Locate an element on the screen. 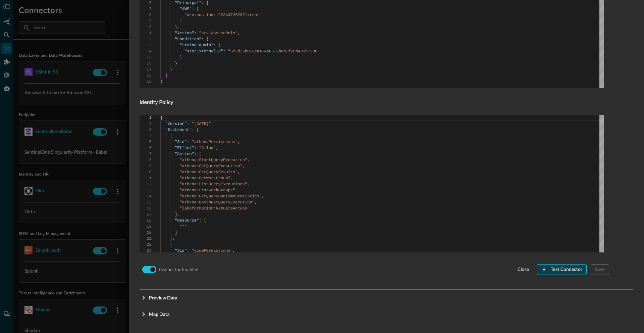  span: "sts:ExternalId" is located at coordinates (204, 52).